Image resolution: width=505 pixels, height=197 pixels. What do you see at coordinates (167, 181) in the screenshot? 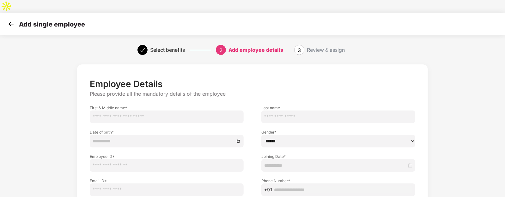
I see `label: Email ID` at bounding box center [167, 181].